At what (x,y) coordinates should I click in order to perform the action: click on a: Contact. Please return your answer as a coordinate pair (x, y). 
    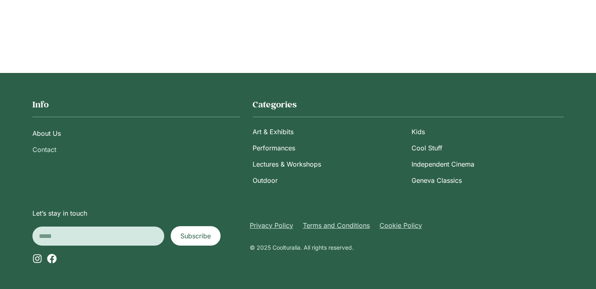
    Looking at the image, I should click on (136, 150).